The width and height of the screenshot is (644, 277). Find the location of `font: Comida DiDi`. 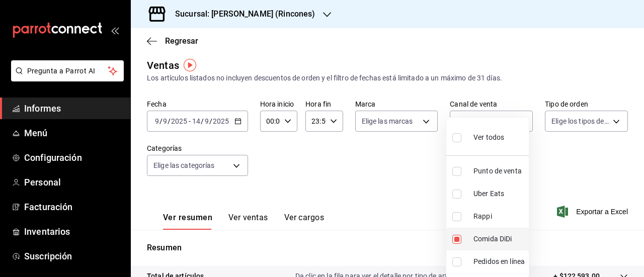

font: Comida DiDi is located at coordinates (493, 239).